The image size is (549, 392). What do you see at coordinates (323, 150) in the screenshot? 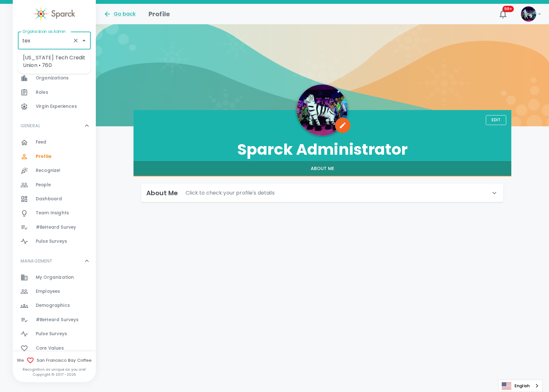
I see `h3: Sparck Administrator` at bounding box center [323, 150].